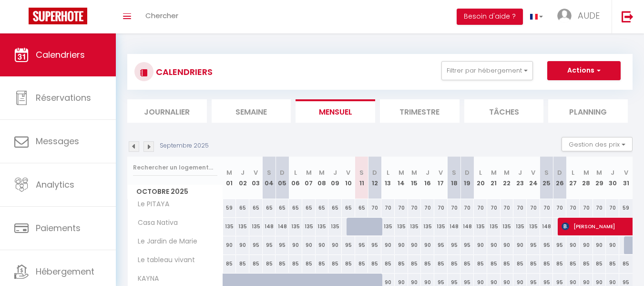  Describe the element at coordinates (628, 17) in the screenshot. I see `img: logout` at that location.